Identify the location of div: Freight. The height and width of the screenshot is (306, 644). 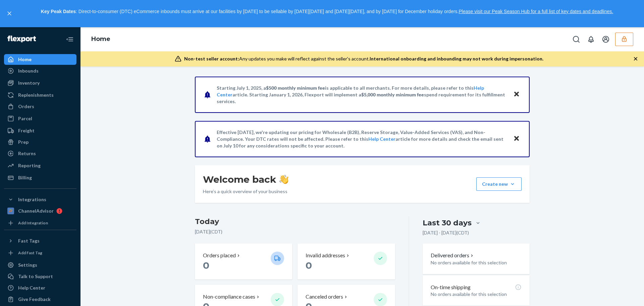
(26, 131).